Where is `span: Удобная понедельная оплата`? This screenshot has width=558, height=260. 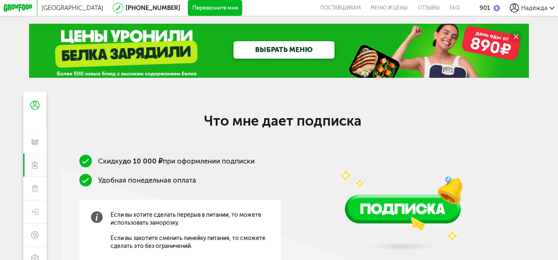
span: Удобная понедельная оплата is located at coordinates (147, 180).